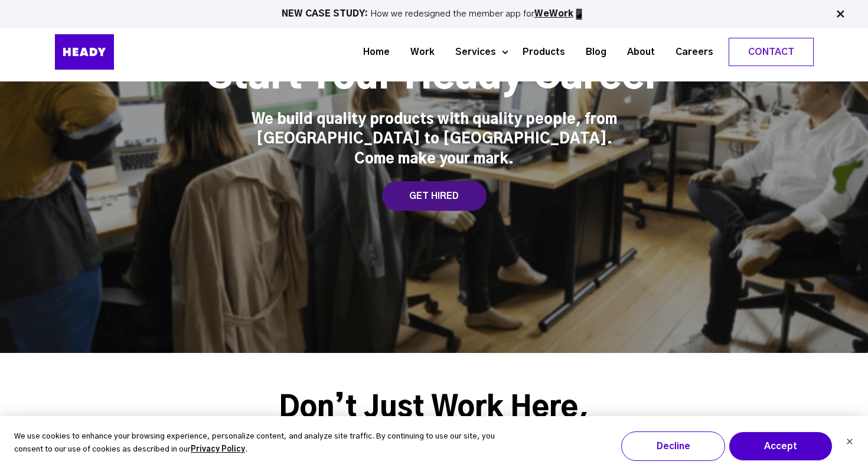 The width and height of the screenshot is (868, 471). I want to click on a: Home, so click(372, 52).